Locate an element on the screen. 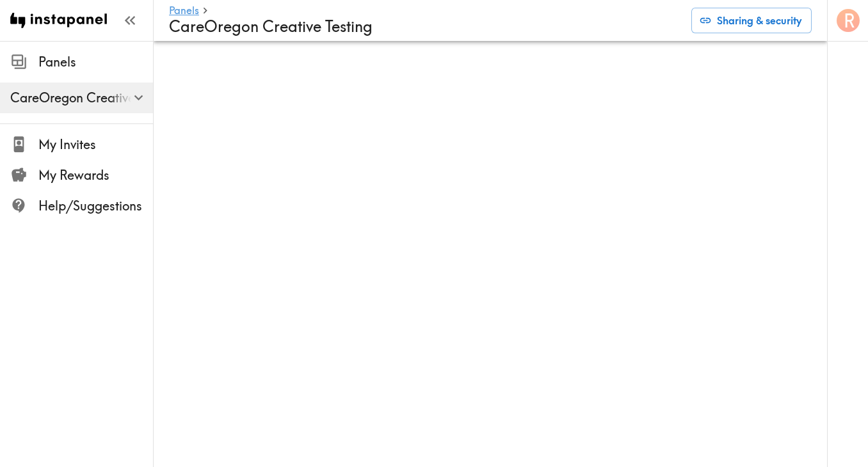  span: CareOregon Creative Testing is located at coordinates (81, 98).